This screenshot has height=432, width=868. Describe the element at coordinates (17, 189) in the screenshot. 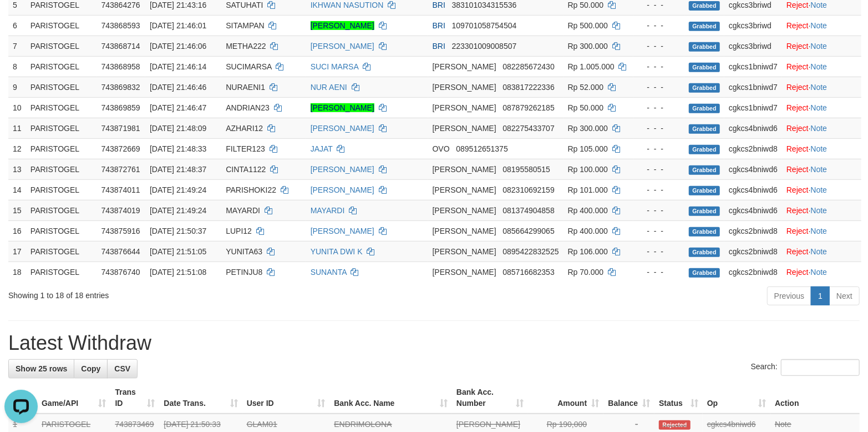

I see `td: 14` at that location.